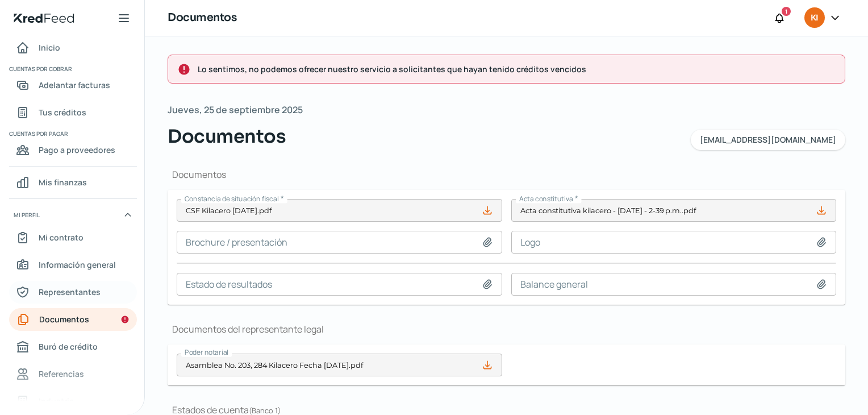  What do you see at coordinates (69, 292) in the screenshot?
I see `span: Representantes` at bounding box center [69, 292].